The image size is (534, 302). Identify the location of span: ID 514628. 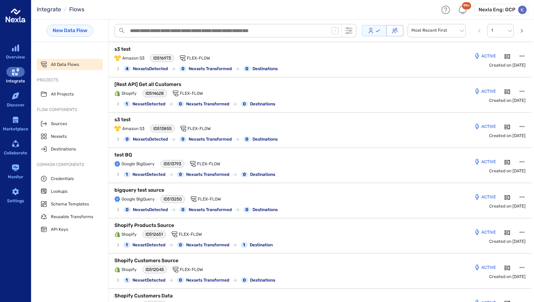
(155, 94).